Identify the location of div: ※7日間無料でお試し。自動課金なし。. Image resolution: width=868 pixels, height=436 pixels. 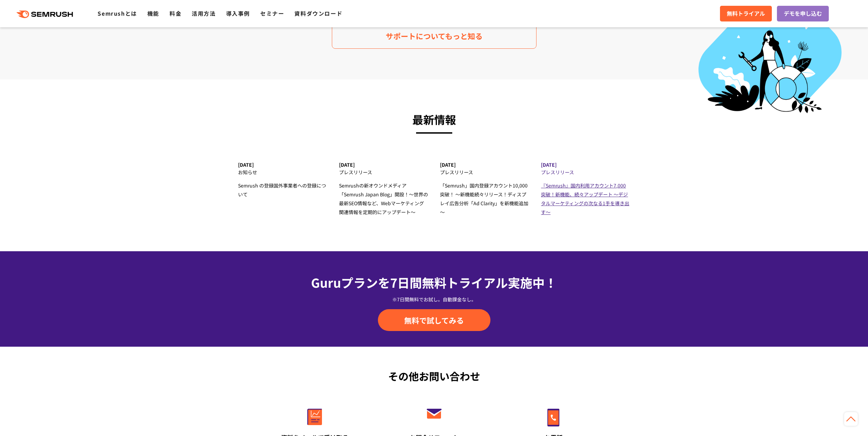
(434, 300).